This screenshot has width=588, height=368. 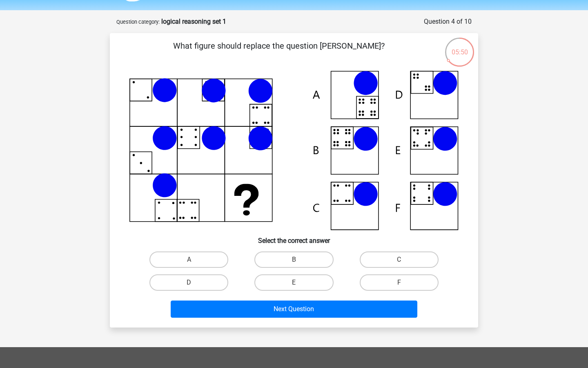 What do you see at coordinates (399, 259) in the screenshot?
I see `label: C` at bounding box center [399, 259].